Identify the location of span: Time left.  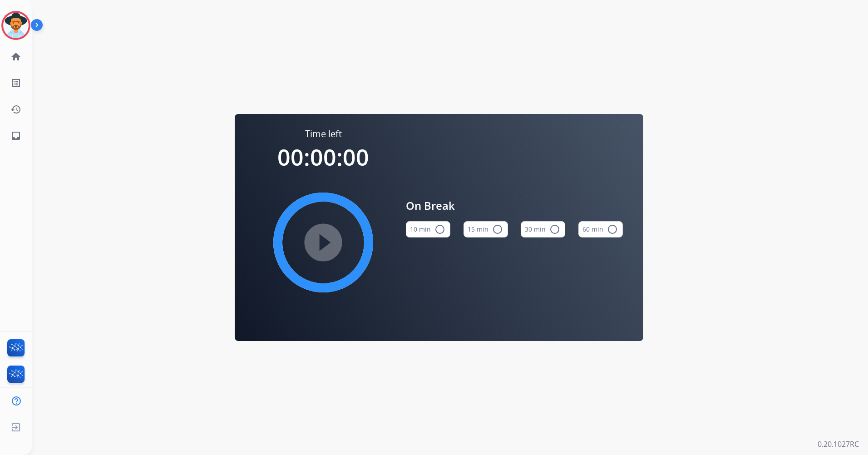
(324, 134).